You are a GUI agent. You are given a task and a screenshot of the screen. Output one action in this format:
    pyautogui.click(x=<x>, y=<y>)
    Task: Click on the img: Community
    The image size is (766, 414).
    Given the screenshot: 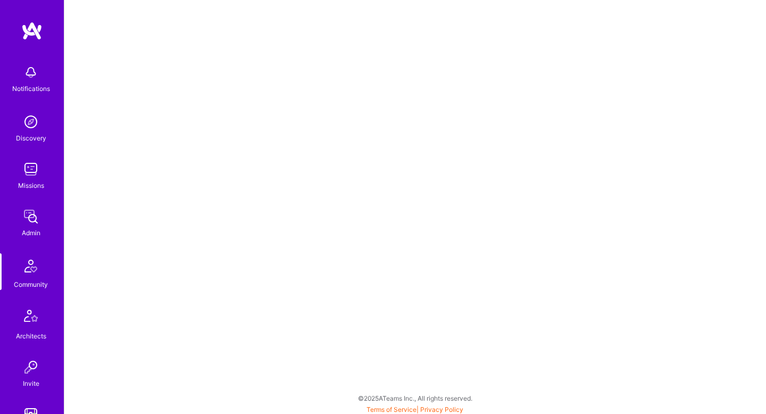 What is the action you would take?
    pyautogui.click(x=31, y=266)
    